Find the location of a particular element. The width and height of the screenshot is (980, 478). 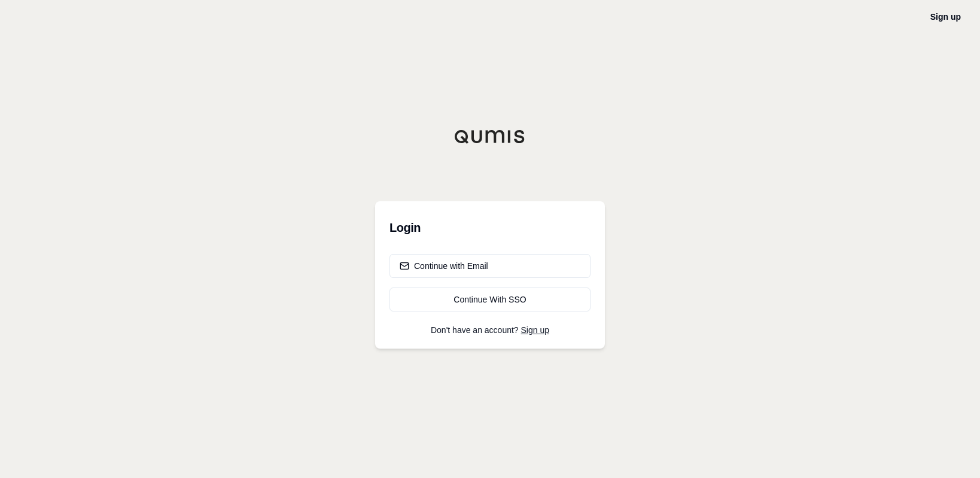

div: Continue With SSO is located at coordinates (490, 299).